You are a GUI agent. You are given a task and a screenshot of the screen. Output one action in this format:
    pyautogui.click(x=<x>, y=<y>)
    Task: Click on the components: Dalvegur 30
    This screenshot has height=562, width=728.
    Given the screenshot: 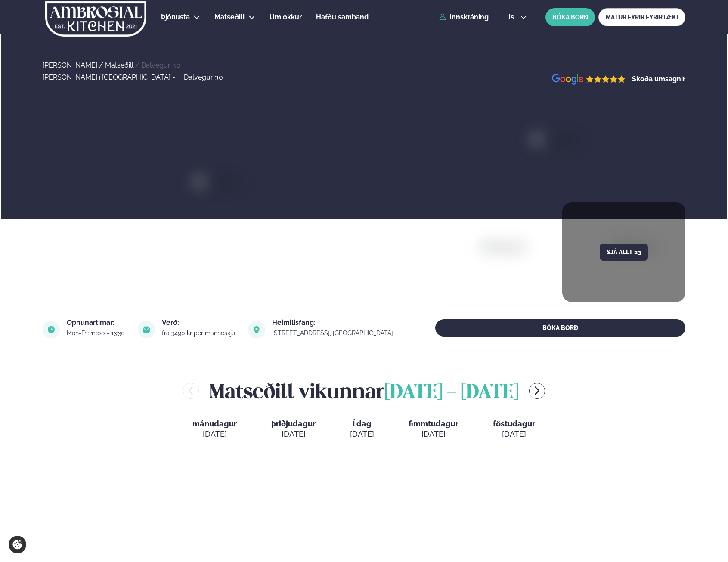 What is the action you would take?
    pyautogui.click(x=203, y=77)
    